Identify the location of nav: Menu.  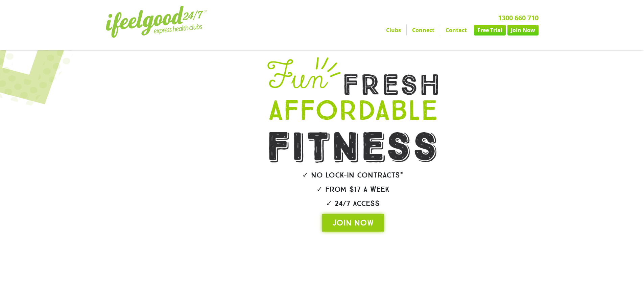
(399, 30).